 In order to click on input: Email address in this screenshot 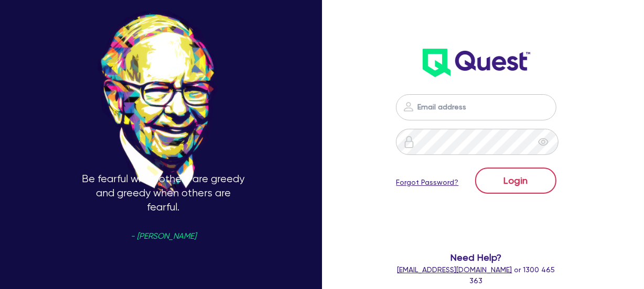, I will do `click(476, 107)`.